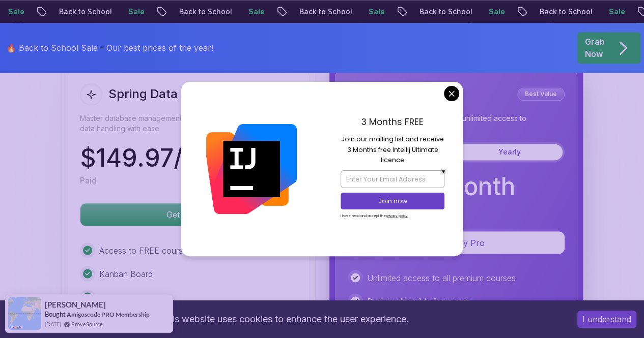  What do you see at coordinates (109, 48) in the screenshot?
I see `p: 🔥 Back to School Sale - Our best prices of the year!` at bounding box center [109, 48].